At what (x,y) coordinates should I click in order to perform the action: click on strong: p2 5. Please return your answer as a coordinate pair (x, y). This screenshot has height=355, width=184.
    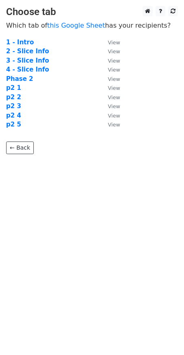
    Looking at the image, I should click on (13, 125).